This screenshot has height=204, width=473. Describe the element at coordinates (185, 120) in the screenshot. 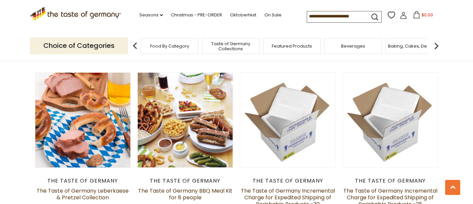

I see `img: The Taste of Germany BBQ Meal Kit for 8 people` at that location.